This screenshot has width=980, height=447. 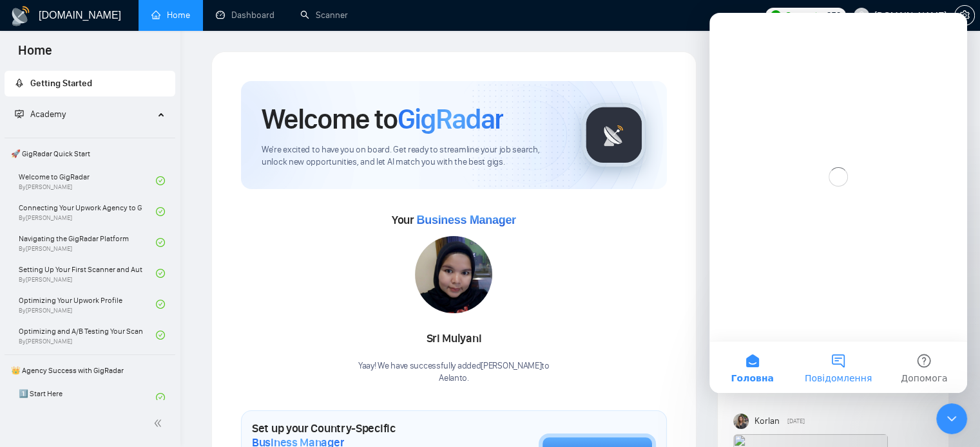 What do you see at coordinates (245, 15) in the screenshot?
I see `a: dashboardDashboard` at bounding box center [245, 15].